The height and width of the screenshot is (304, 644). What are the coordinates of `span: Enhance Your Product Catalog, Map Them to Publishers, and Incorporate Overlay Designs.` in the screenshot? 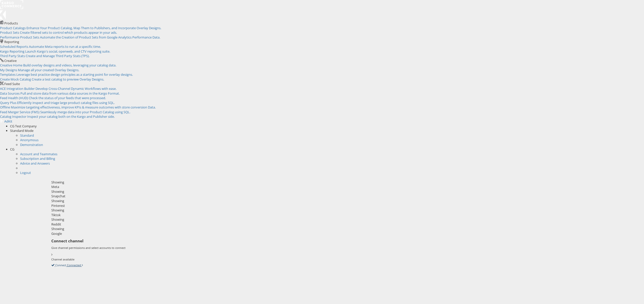 It's located at (94, 28).